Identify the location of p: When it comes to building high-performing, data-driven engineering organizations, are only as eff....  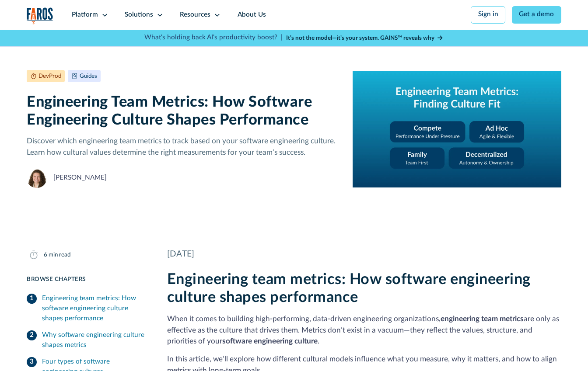
(364, 330).